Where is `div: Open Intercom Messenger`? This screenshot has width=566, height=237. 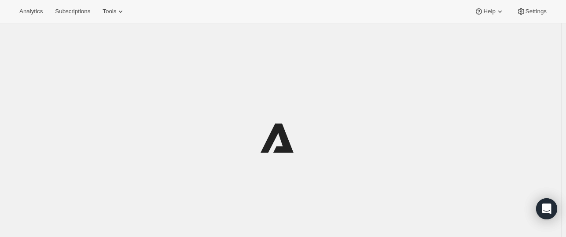
div: Open Intercom Messenger is located at coordinates (547, 209).